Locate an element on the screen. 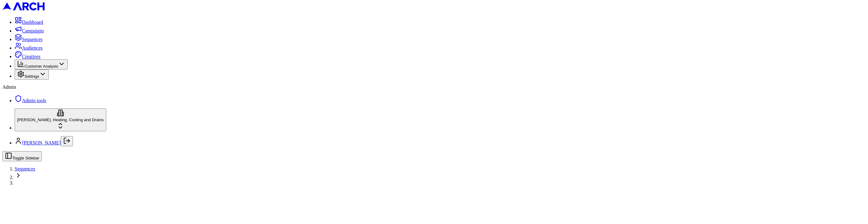 The width and height of the screenshot is (868, 224). div: Admin is located at coordinates (434, 87).